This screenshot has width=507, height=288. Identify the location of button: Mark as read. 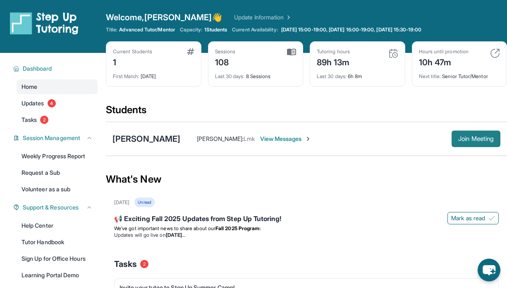
(473, 218).